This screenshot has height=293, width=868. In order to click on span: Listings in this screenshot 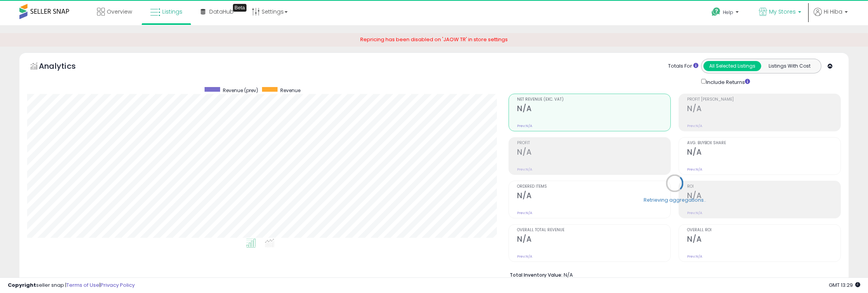, I will do `click(172, 12)`.